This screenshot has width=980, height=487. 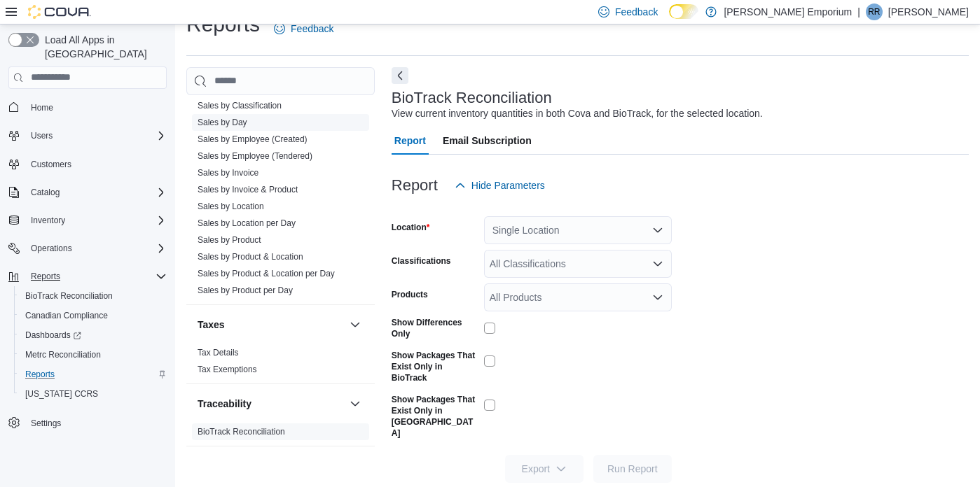 I want to click on h3: Report, so click(x=415, y=186).